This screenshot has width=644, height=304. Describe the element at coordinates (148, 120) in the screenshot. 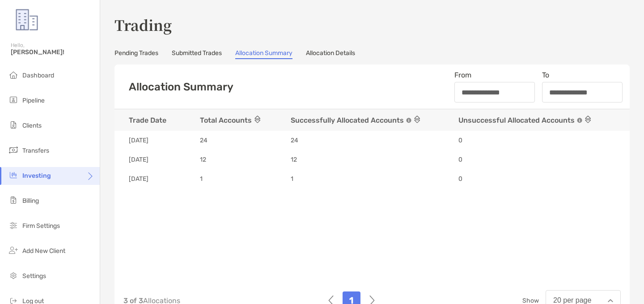

I see `span: Trade Date` at that location.